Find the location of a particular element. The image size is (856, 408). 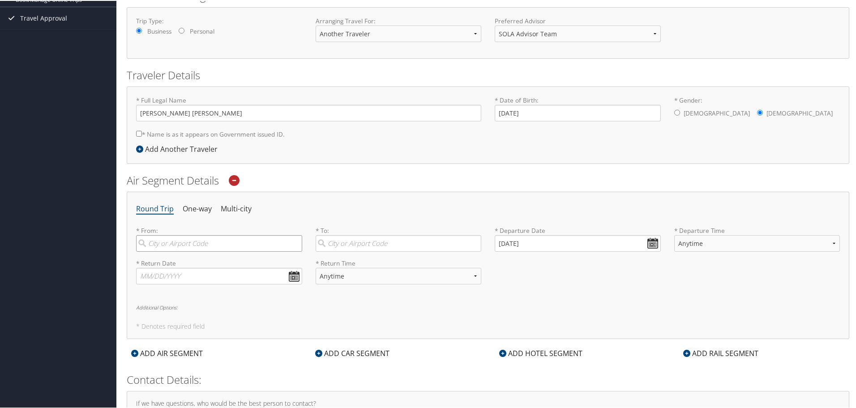

label: * Gender: is located at coordinates (757, 108).